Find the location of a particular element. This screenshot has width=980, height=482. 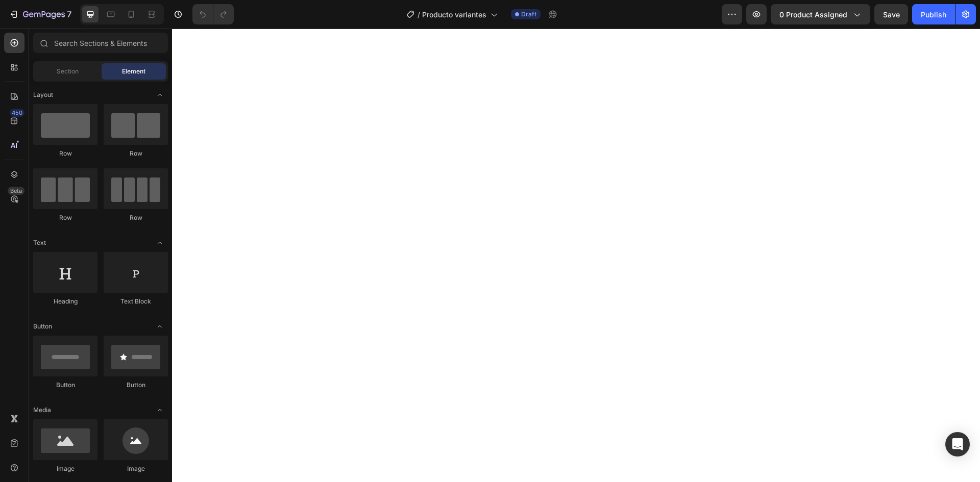

span: 0 product assigned is located at coordinates (813, 14).